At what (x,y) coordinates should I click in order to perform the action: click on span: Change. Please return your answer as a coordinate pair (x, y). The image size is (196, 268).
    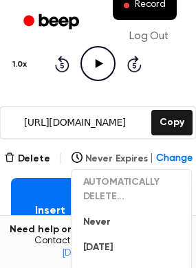
    Looking at the image, I should click on (174, 159).